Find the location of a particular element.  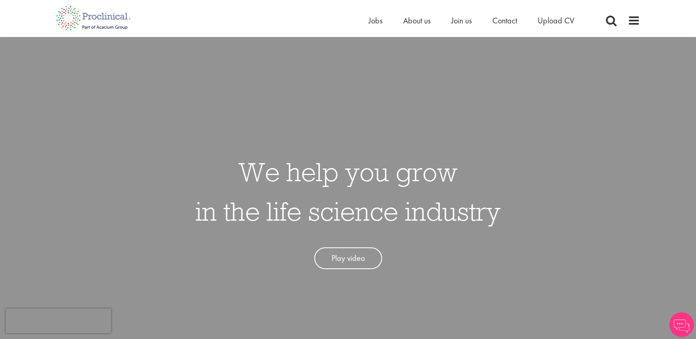

a: Join us is located at coordinates (462, 21).